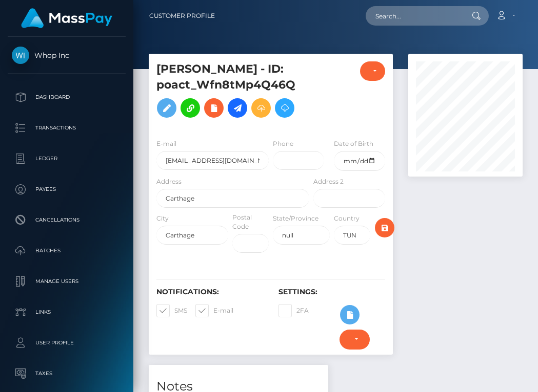 The height and width of the screenshot is (392, 538). What do you see at coordinates (332, 292) in the screenshot?
I see `h6: Settings:` at bounding box center [332, 292].